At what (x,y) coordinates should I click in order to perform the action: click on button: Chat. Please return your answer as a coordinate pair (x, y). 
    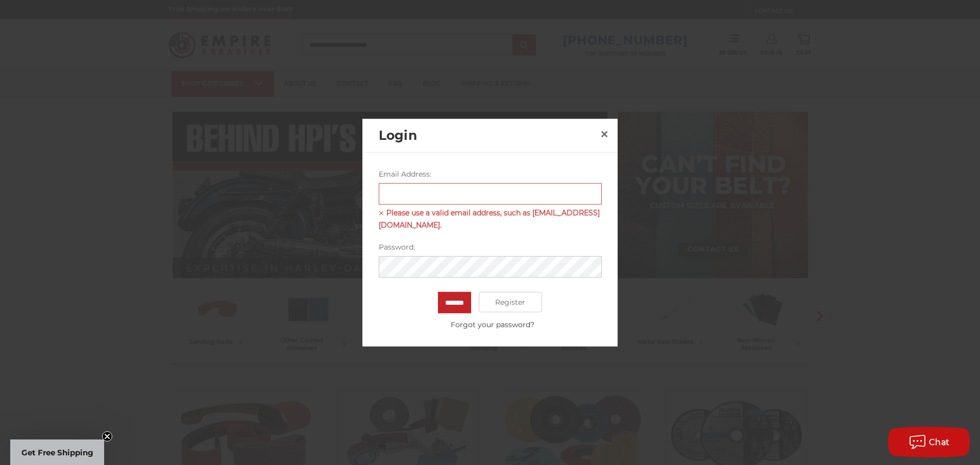
    Looking at the image, I should click on (929, 442).